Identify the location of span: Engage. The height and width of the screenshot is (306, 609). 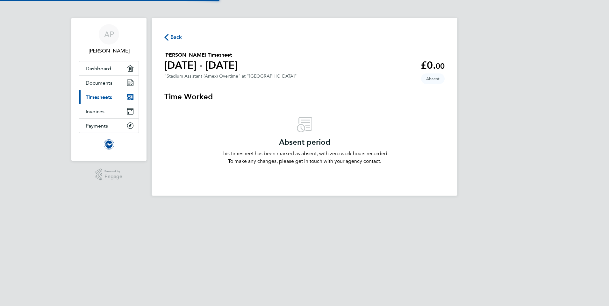
(113, 177).